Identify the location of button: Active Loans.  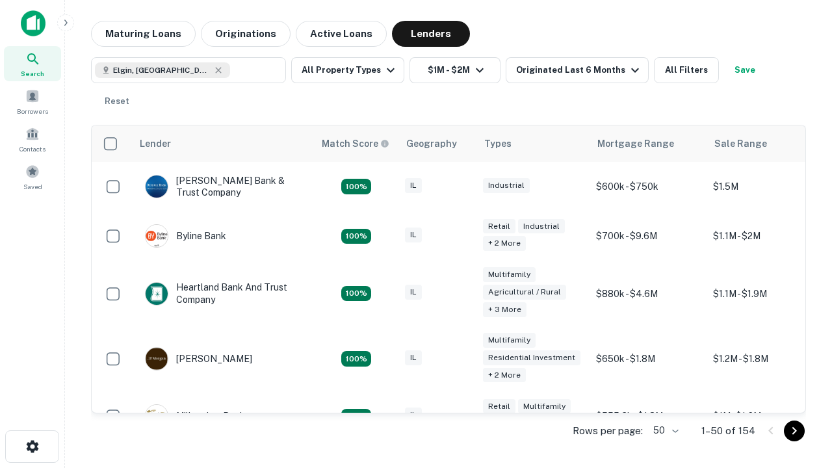
(341, 34).